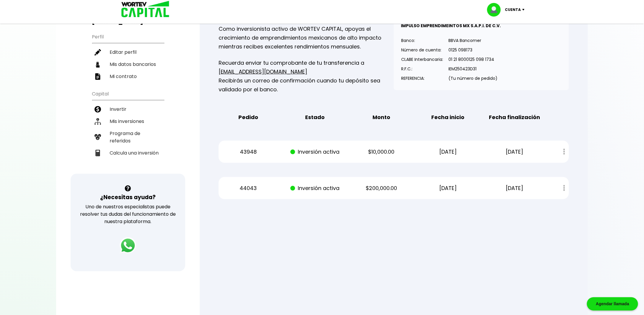  Describe the element at coordinates (612, 304) in the screenshot. I see `div: Agendar llamada` at that location.